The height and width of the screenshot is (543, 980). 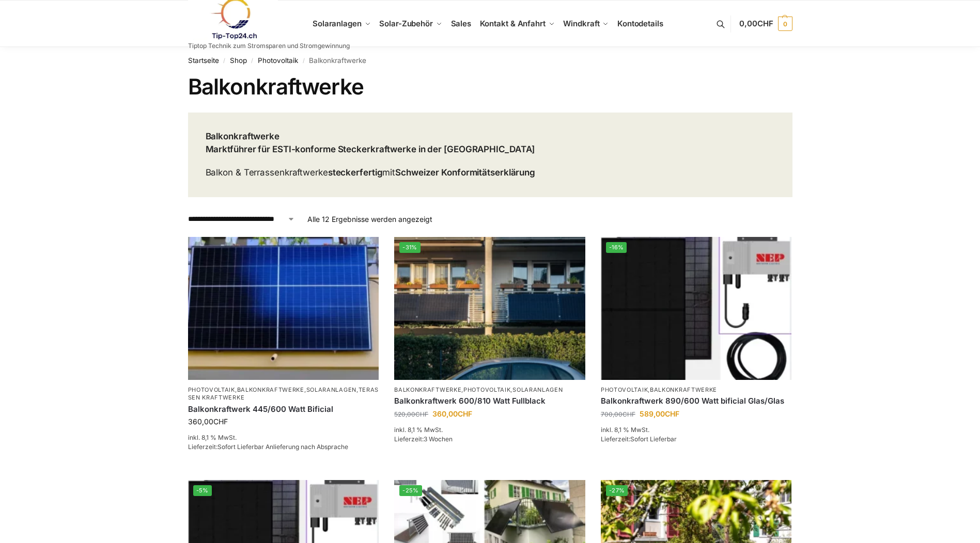 I want to click on bdi: 589,00, so click(x=659, y=414).